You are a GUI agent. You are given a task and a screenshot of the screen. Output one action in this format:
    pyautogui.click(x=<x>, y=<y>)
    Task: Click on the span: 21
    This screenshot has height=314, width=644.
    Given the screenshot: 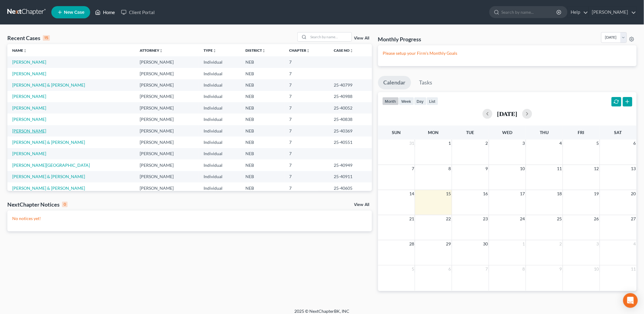 What is the action you would take?
    pyautogui.click(x=412, y=219)
    